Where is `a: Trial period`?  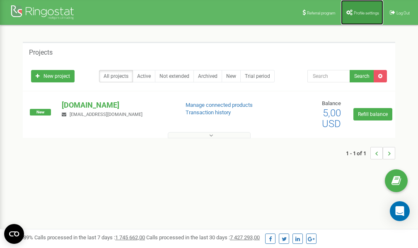
a: Trial period is located at coordinates (257, 76).